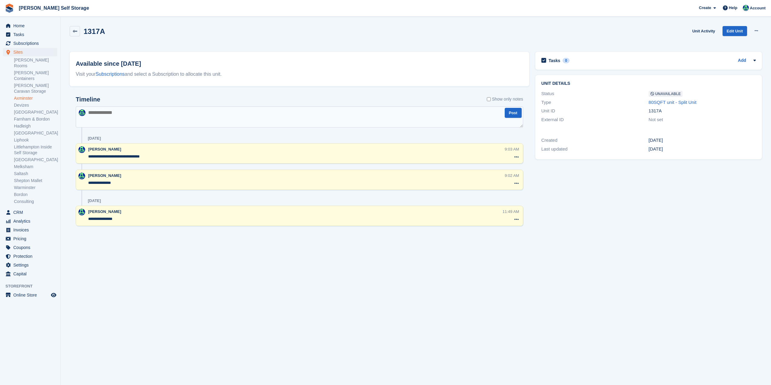 Image resolution: width=771 pixels, height=385 pixels. Describe the element at coordinates (31, 221) in the screenshot. I see `span: Analytics` at that location.